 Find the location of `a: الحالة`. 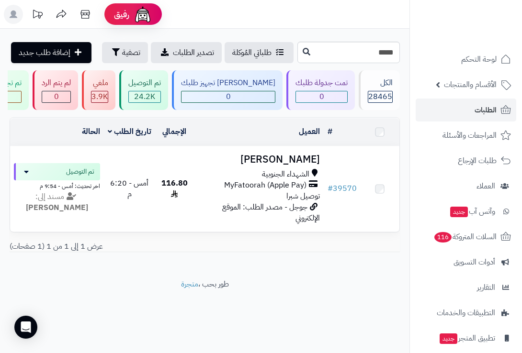

a: الحالة is located at coordinates (91, 132).